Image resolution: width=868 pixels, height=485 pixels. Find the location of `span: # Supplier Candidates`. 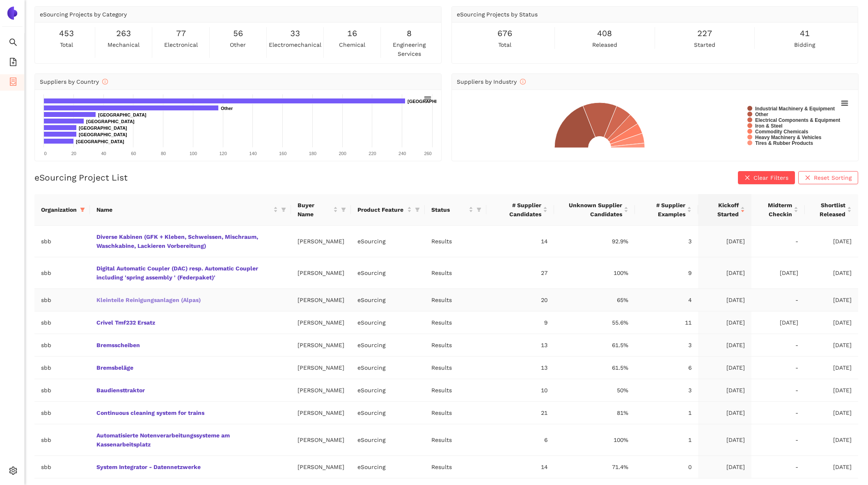

span: # Supplier Candidates is located at coordinates (517, 210).